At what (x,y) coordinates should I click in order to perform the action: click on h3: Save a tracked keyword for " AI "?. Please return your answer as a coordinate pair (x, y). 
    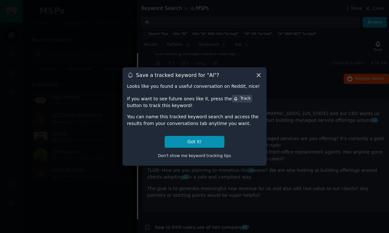
    Looking at the image, I should click on (177, 75).